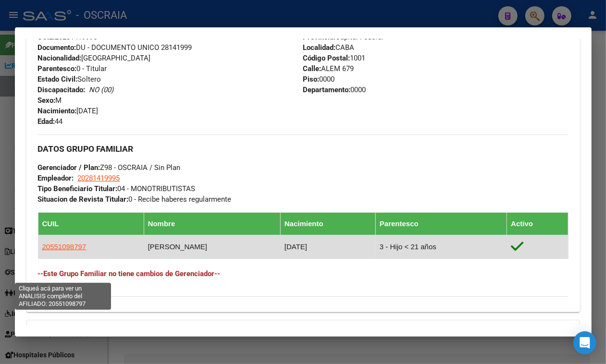 This screenshot has width=606, height=364. Describe the element at coordinates (312, 69) in the screenshot. I see `strong: Calle:` at that location.